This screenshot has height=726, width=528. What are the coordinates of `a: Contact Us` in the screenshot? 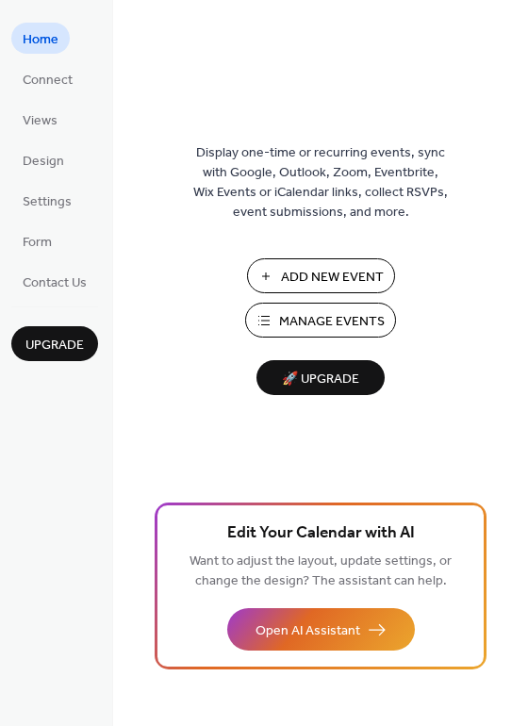 It's located at (55, 281).